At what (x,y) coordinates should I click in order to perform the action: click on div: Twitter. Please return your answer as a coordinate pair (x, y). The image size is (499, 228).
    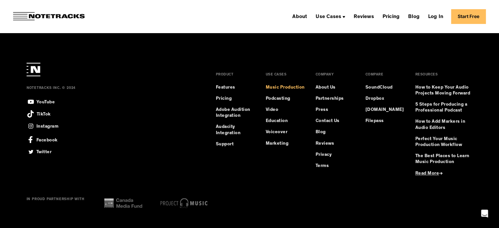
    Looking at the image, I should click on (44, 151).